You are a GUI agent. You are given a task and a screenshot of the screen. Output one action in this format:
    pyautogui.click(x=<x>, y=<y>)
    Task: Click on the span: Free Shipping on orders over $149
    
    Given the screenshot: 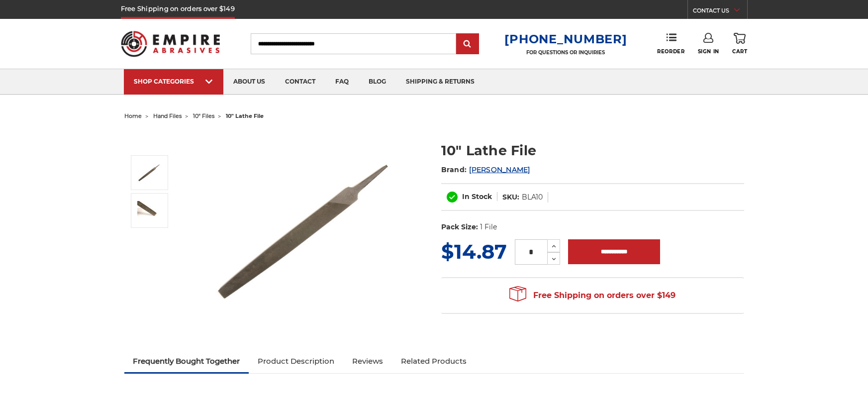 What is the action you would take?
    pyautogui.click(x=592, y=295)
    